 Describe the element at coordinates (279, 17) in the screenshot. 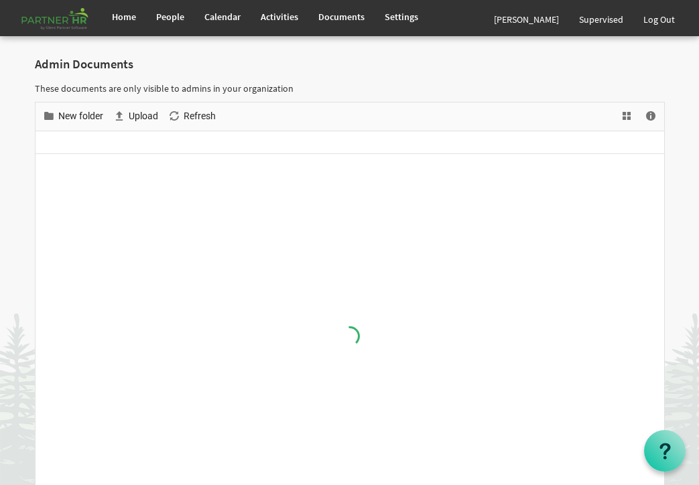

I see `span: Activities` at that location.